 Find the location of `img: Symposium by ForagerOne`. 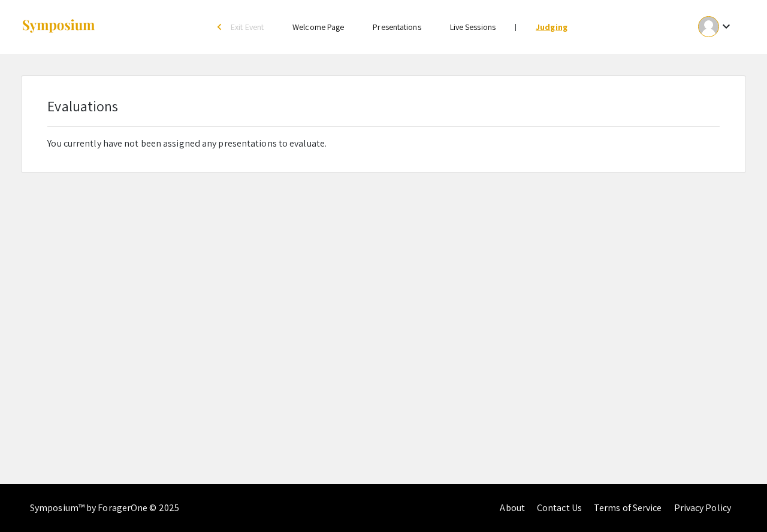

img: Symposium by ForagerOne is located at coordinates (58, 26).